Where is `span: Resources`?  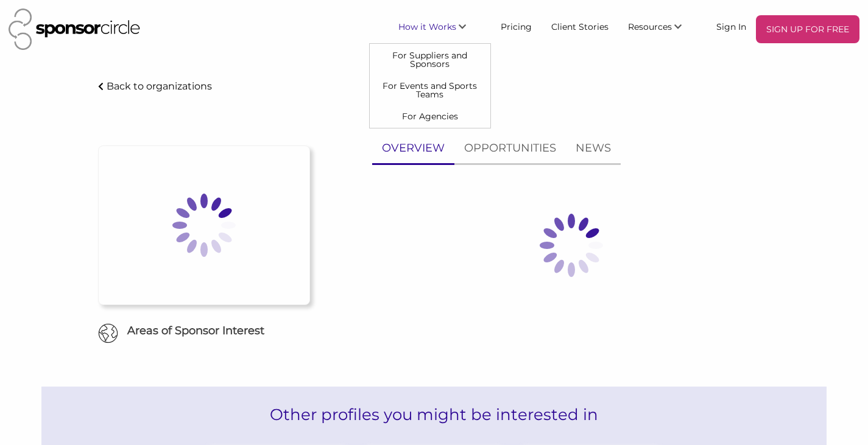
span: Resources is located at coordinates (650, 27).